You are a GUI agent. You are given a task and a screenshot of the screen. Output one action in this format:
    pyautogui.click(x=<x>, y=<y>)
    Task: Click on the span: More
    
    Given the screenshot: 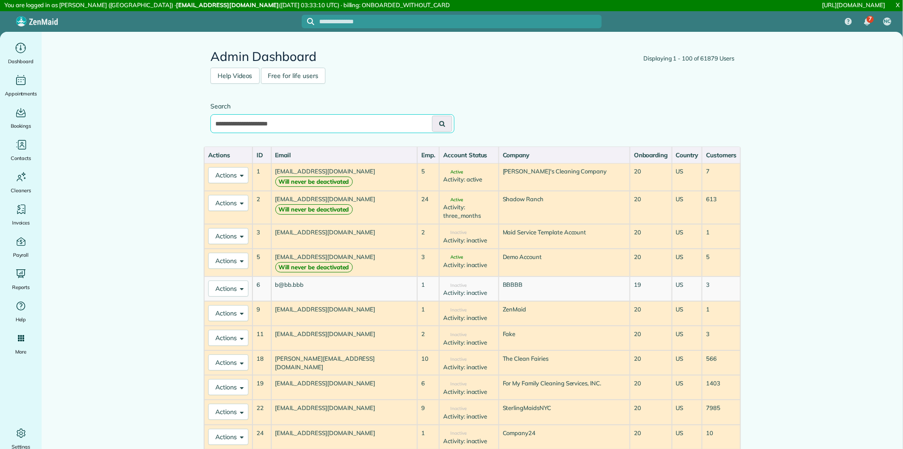 What is the action you would take?
    pyautogui.click(x=21, y=351)
    